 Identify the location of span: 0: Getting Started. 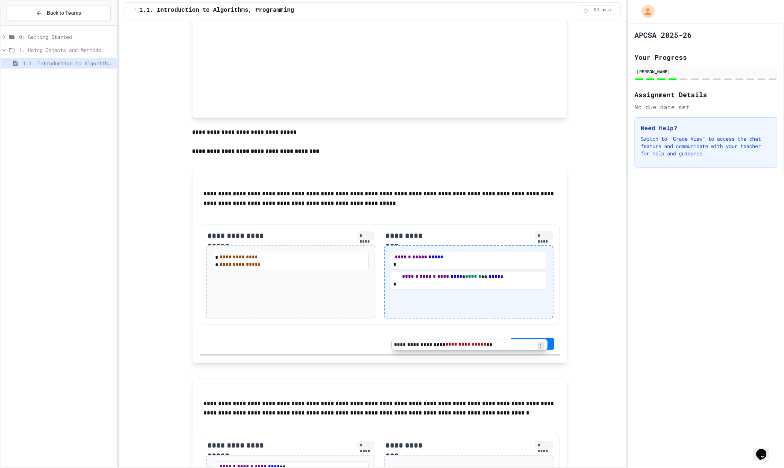
(66, 37).